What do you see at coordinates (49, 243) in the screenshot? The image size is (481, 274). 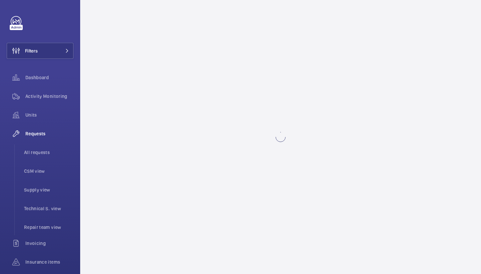 I see `span: Invoicing` at bounding box center [49, 243].